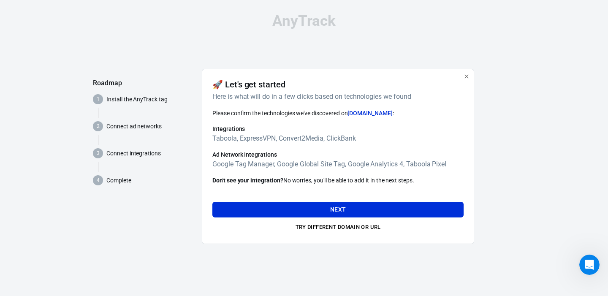 The height and width of the screenshot is (296, 608). Describe the element at coordinates (98, 99) in the screenshot. I see `text: 1` at that location.